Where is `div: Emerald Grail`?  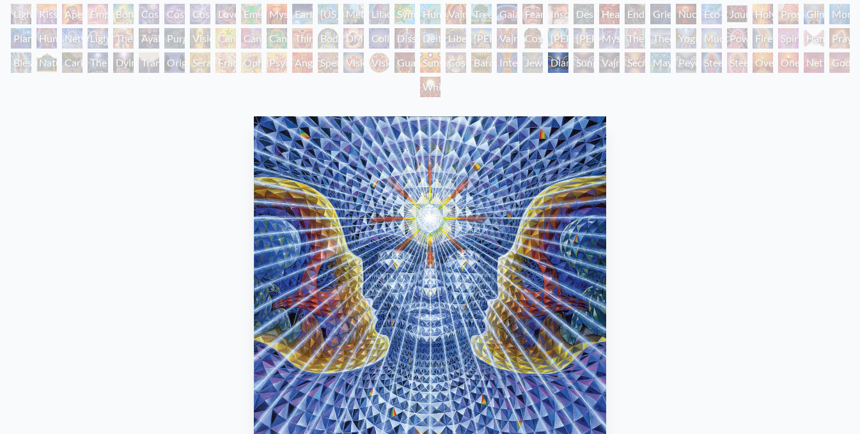
div: Emerald Grail is located at coordinates (251, 14).